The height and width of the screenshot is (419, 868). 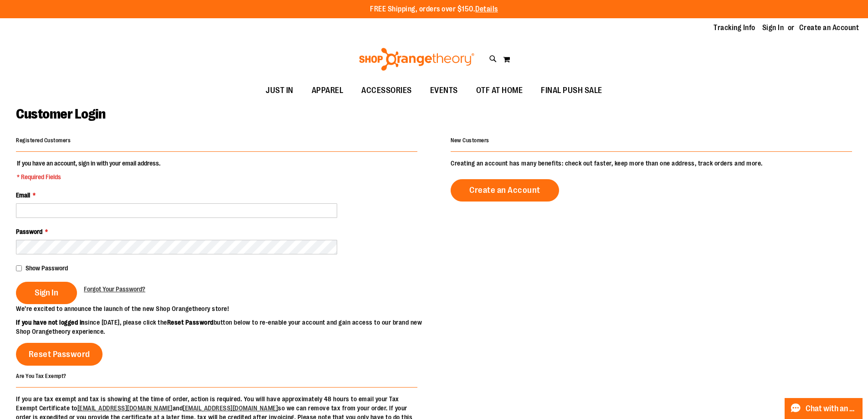 I want to click on legend: If you have an account, sign in with your email address., so click(x=88, y=170).